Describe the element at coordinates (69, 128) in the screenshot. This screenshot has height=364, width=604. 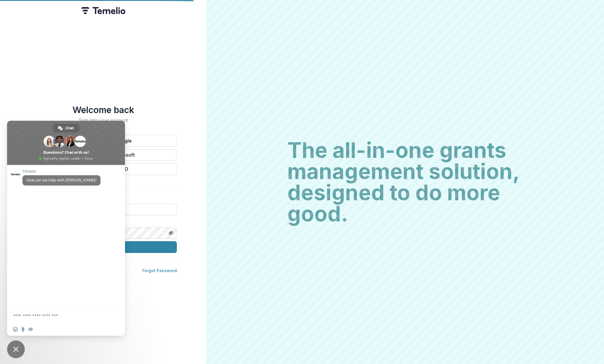
I see `span: Chat` at that location.